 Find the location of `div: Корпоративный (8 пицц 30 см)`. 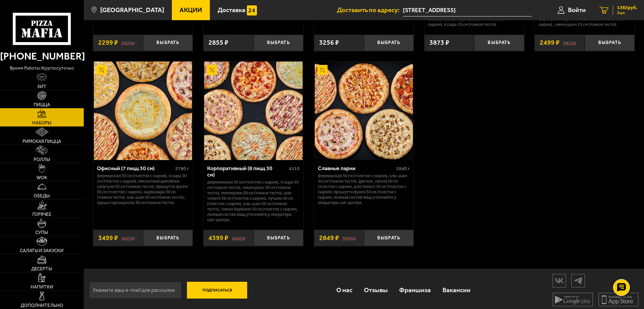

div: Корпоративный (8 пицц 30 см) is located at coordinates (247, 172).